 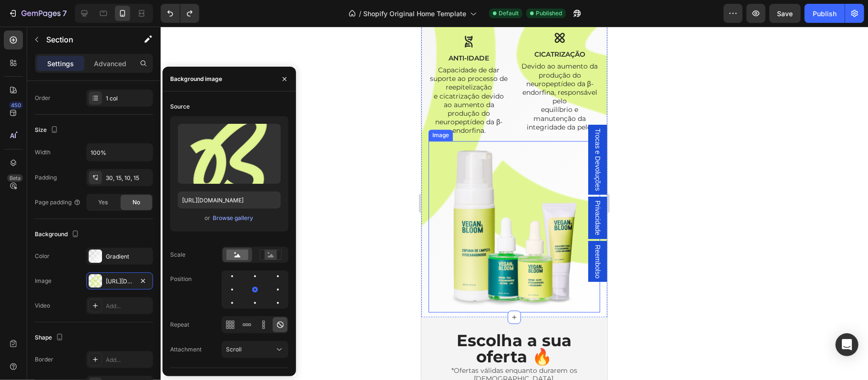 What do you see at coordinates (16, 106) in the screenshot?
I see `div: 450` at bounding box center [16, 106].